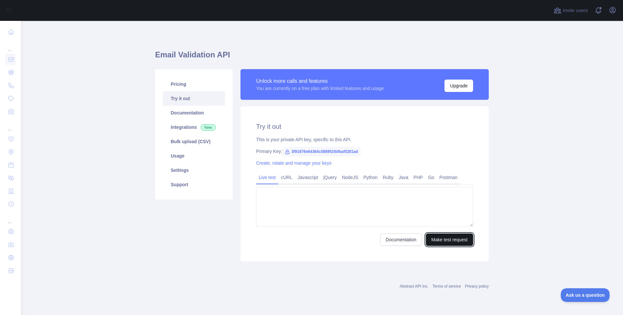 The width and height of the screenshot is (623, 315). What do you see at coordinates (194, 127) in the screenshot?
I see `a: Integrations New` at bounding box center [194, 127].